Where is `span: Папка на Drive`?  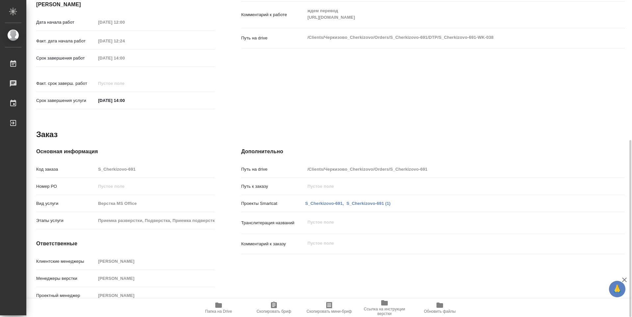
span: Папка на Drive is located at coordinates (219, 312).